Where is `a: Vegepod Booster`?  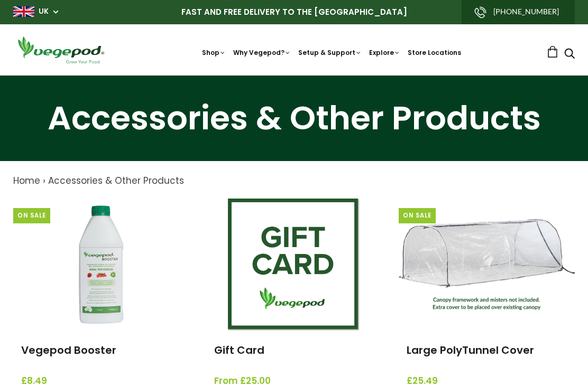
a: Vegepod Booster is located at coordinates (69, 350).